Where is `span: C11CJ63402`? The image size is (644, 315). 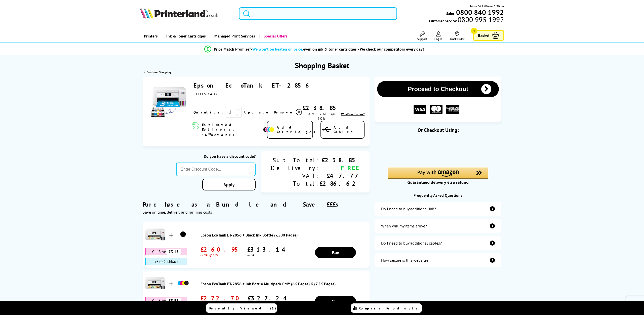
span: C11CJ63402 is located at coordinates (206, 94).